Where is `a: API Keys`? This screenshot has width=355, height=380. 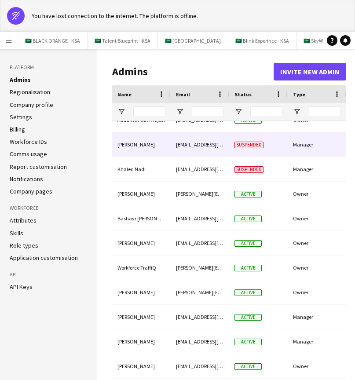
a: API Keys is located at coordinates (21, 287).